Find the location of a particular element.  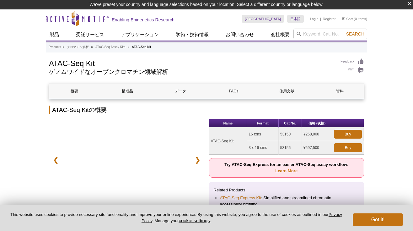

a: アプリケーション is located at coordinates (140, 35).